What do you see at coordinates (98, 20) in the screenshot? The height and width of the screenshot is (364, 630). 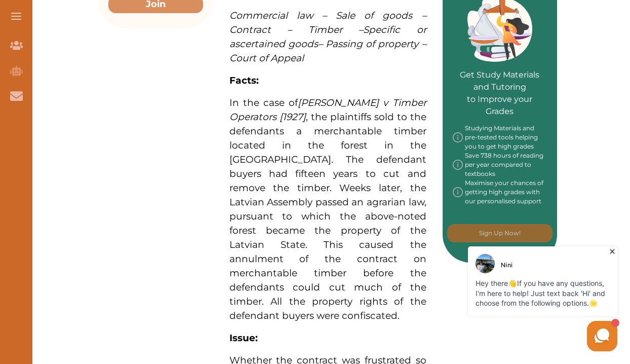 I see `img: Nini` at bounding box center [98, 20].